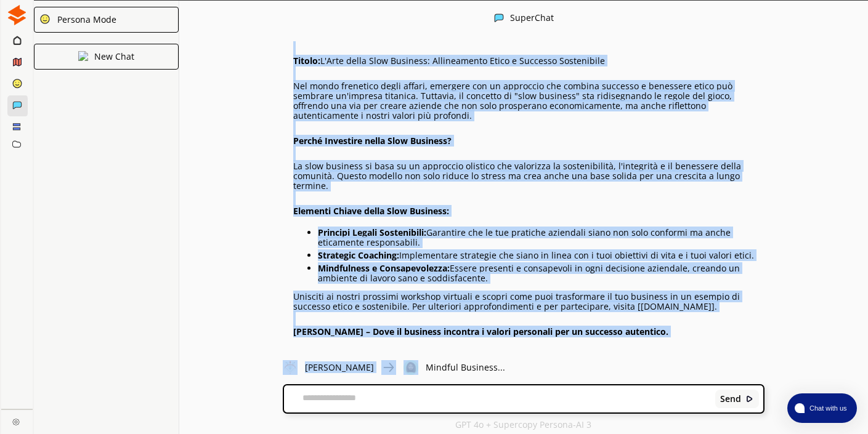 The width and height of the screenshot is (868, 434). Describe the element at coordinates (372, 232) in the screenshot. I see `strong: Principi Legali Sostenibili:` at that location.